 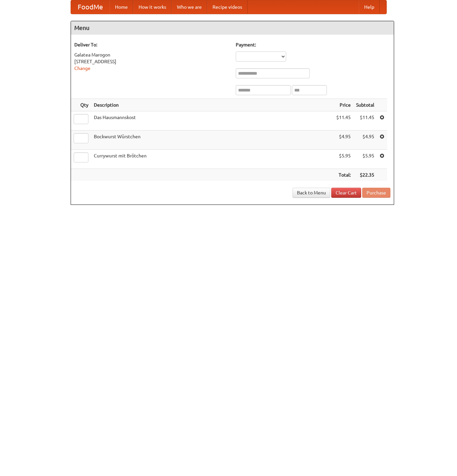 I want to click on a: Back to Menu, so click(x=311, y=193).